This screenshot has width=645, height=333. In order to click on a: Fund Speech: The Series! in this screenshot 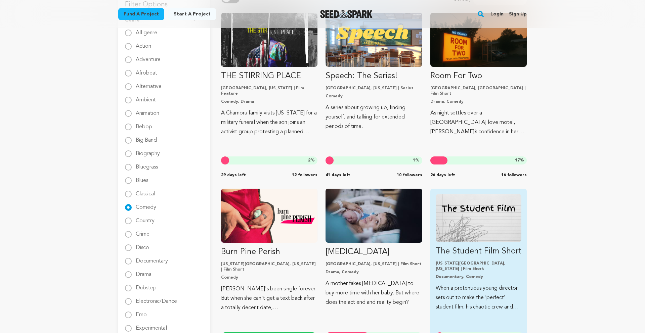, I will do `click(374, 72)`.